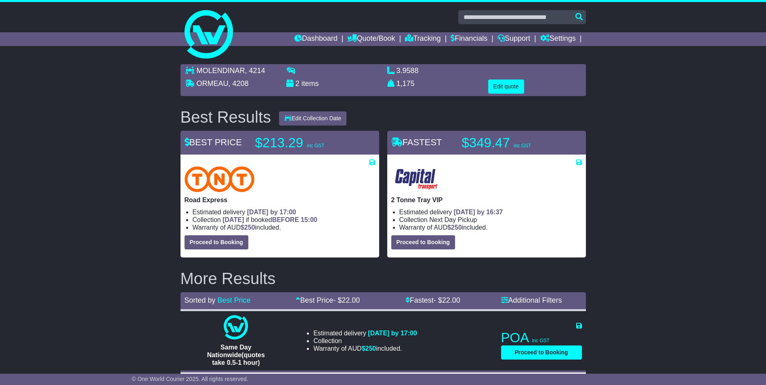  I want to click on span: © One World Courier 2025. All rights reserved., so click(190, 379).